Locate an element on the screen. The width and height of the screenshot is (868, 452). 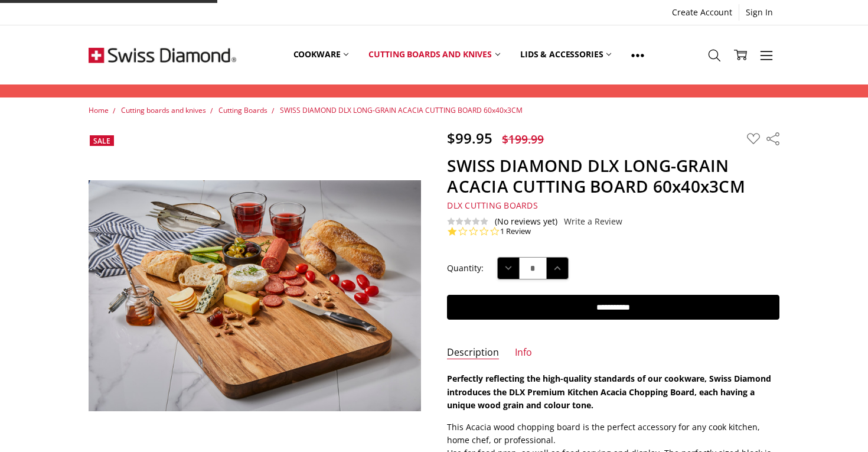
img: Free Shipping On Every Order is located at coordinates (162, 55).